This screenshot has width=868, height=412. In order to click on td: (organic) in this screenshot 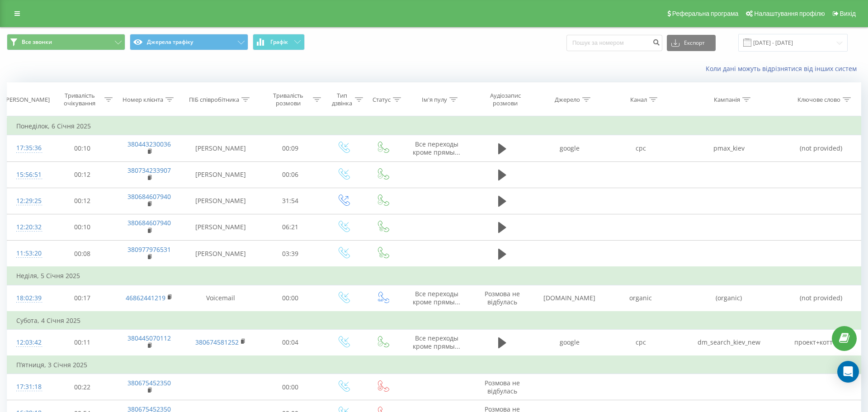, I will do `click(729, 298)`.